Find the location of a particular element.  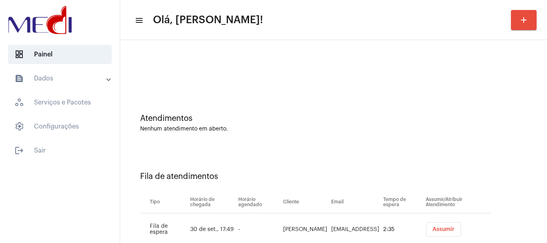

div: Nenhum atendimento em aberto. is located at coordinates (334, 129).